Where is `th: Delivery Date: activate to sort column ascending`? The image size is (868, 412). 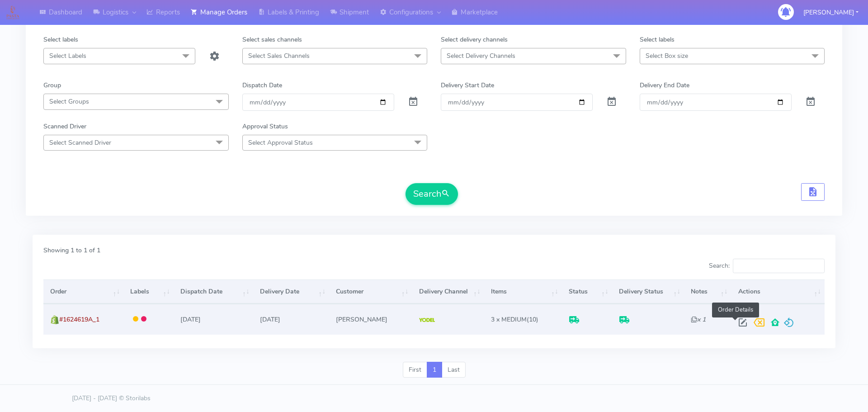
th: Delivery Date: activate to sort column ascending is located at coordinates (291, 292).